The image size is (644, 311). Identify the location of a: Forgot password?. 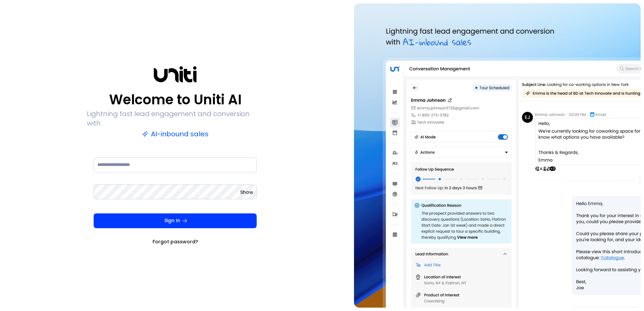
(175, 242).